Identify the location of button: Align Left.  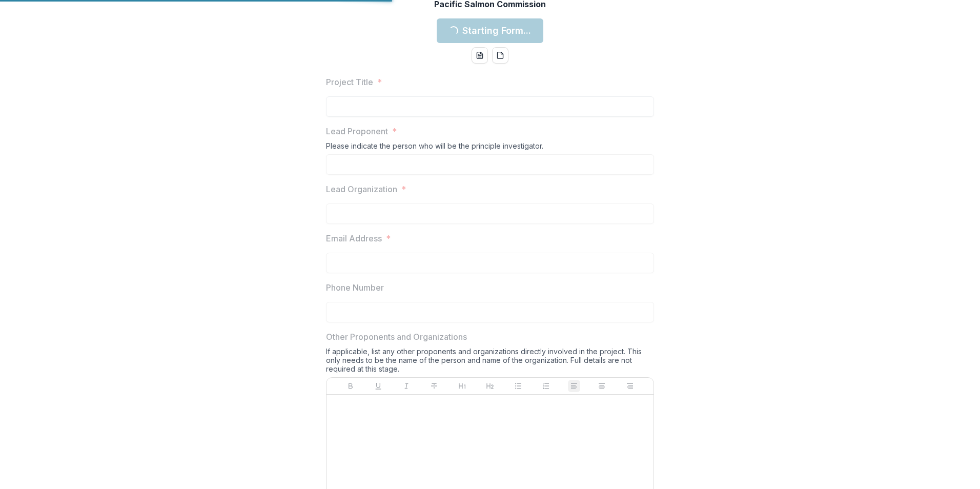
(574, 386).